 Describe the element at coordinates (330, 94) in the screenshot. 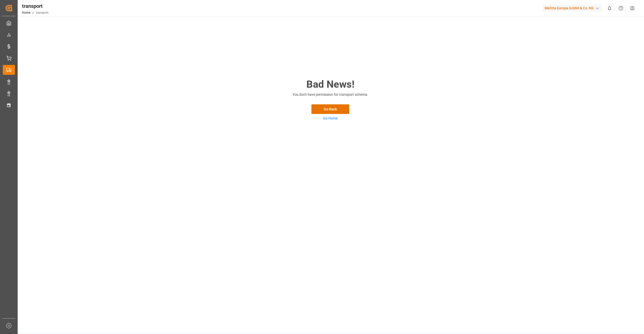

I see `p: You don't have permission for transport schema.` at that location.